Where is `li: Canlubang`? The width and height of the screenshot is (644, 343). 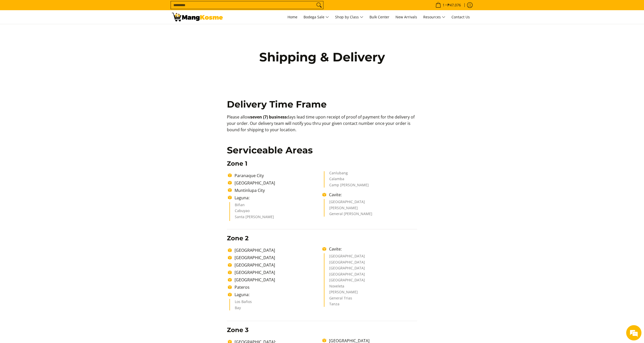
li: Canlubang is located at coordinates (370, 174).